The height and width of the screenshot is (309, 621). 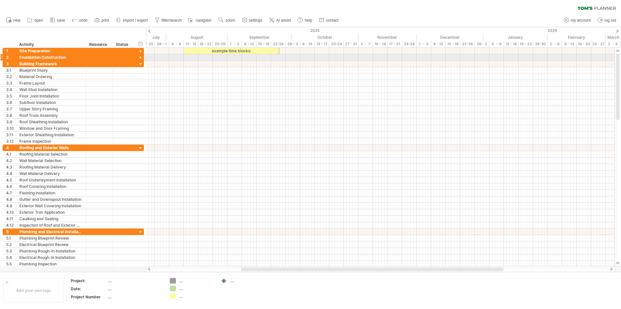 I want to click on div: 6 - 10, so click(x=307, y=44).